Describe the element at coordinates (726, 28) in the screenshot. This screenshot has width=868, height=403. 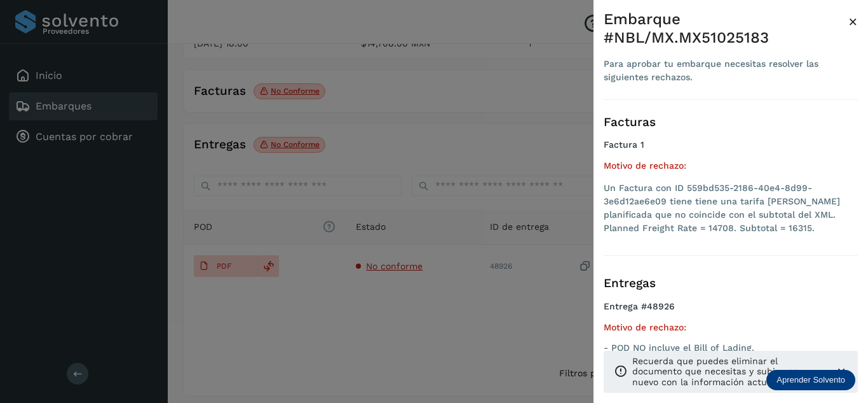
I see `div: Embarque #NBL/MX.MX51025183` at that location.